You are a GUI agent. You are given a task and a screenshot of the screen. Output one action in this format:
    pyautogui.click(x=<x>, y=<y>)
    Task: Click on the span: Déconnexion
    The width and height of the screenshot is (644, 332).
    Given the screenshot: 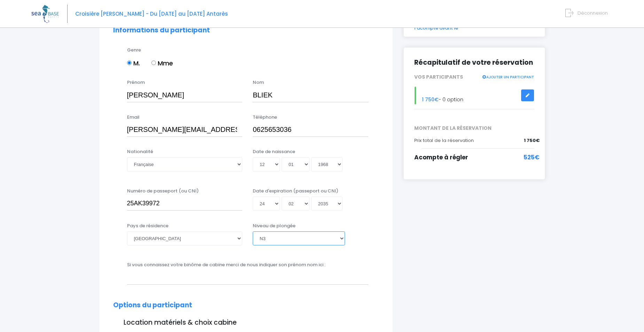 What is the action you would take?
    pyautogui.click(x=593, y=13)
    